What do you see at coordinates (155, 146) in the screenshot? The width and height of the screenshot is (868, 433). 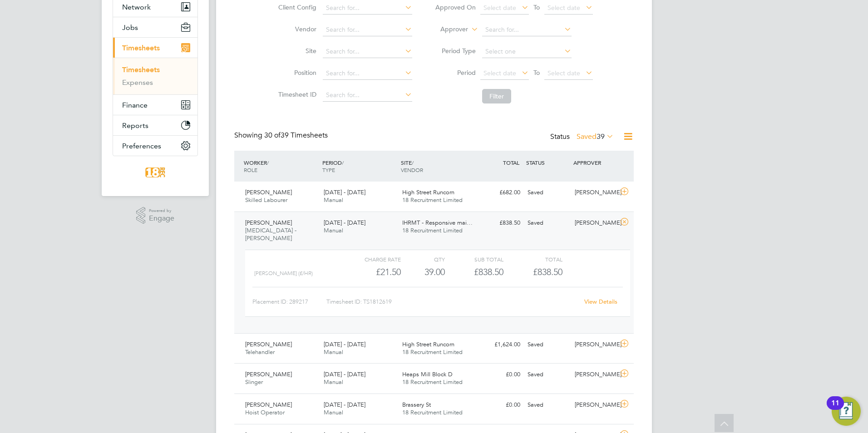 I see `button: Preferences` at bounding box center [155, 146].